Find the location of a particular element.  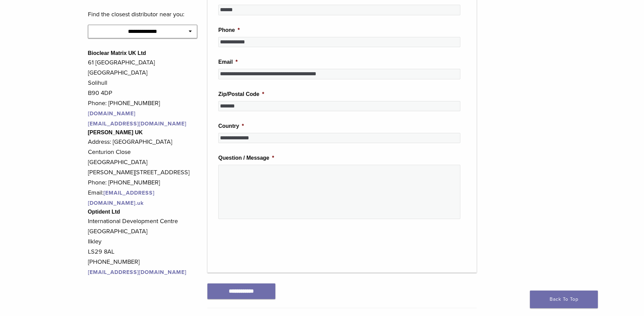

a: Back To Top is located at coordinates (564, 299).